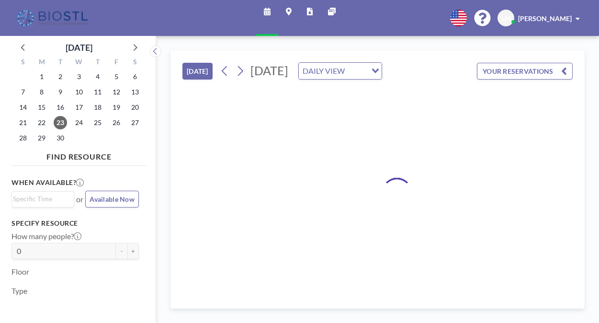 The width and height of the screenshot is (599, 323). Describe the element at coordinates (42, 123) in the screenshot. I see `span: Monday, September 22, 2025` at that location.